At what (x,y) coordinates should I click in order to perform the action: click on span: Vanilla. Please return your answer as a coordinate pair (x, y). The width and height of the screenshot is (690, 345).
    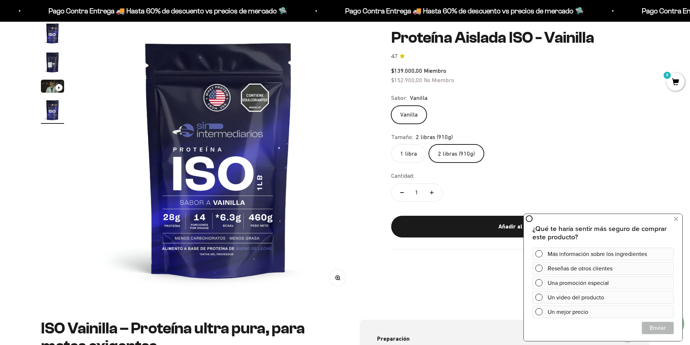
    Looking at the image, I should click on (419, 98).